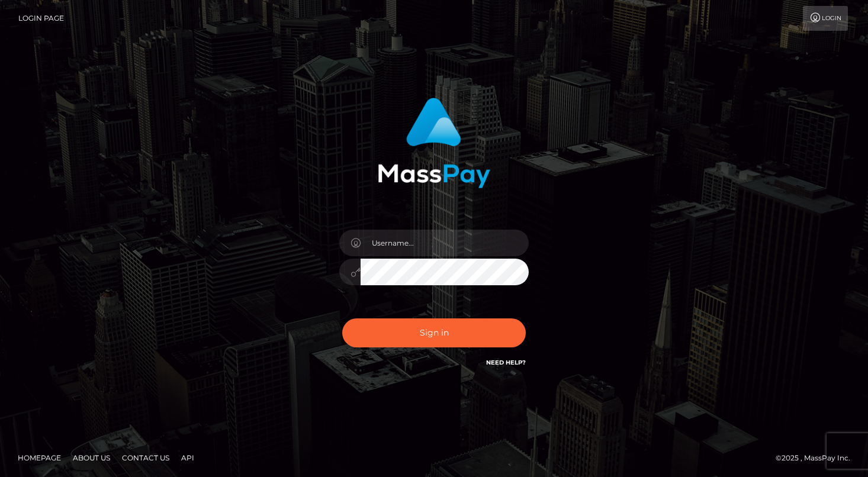 The image size is (868, 477). What do you see at coordinates (826, 18) in the screenshot?
I see `a: Login` at bounding box center [826, 18].